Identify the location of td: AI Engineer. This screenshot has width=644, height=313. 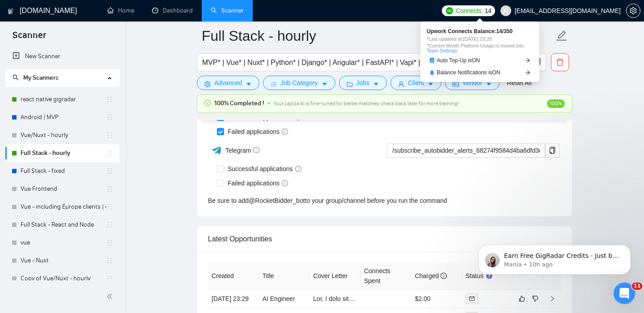
(285, 299).